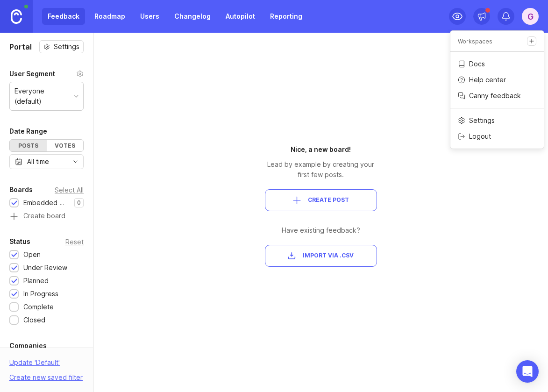  Describe the element at coordinates (321, 256) in the screenshot. I see `a: Import via .csv` at that location.